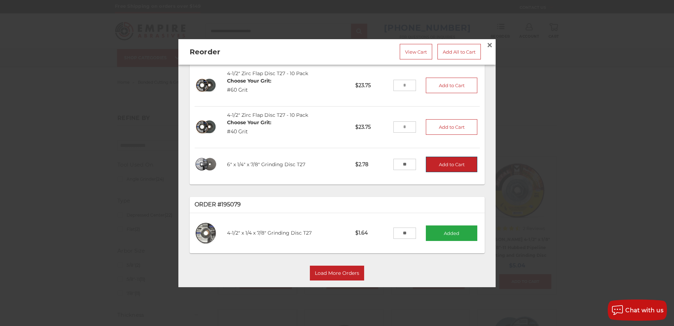  What do you see at coordinates (372, 233) in the screenshot?
I see `p: $1.64` at bounding box center [372, 233].